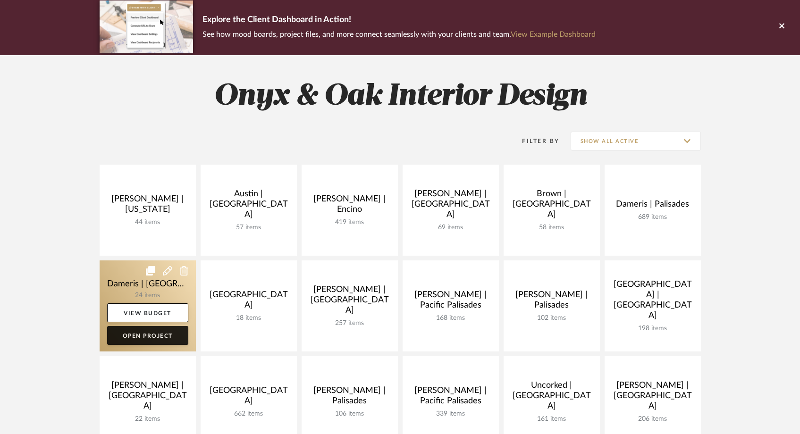 This screenshot has width=800, height=434. What do you see at coordinates (148, 336) in the screenshot?
I see `a: Open Project` at bounding box center [148, 336].